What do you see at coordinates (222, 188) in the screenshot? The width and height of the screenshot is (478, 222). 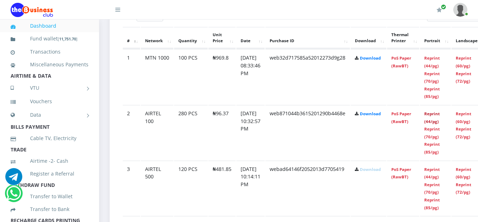 I see `td: ₦481.85` at bounding box center [222, 188].